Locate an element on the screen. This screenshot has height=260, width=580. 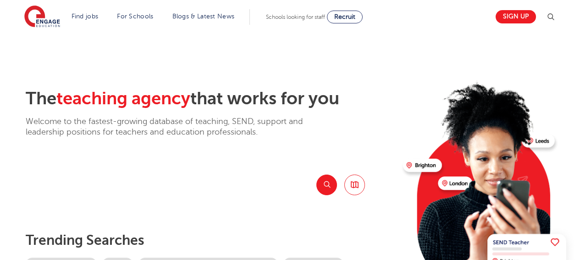
a: Sign up is located at coordinates (516, 17).